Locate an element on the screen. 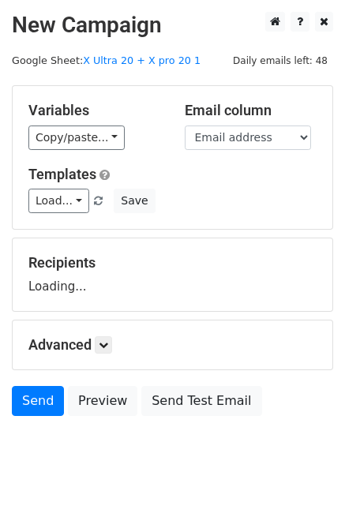 This screenshot has height=532, width=345. button: Save is located at coordinates (134, 200).